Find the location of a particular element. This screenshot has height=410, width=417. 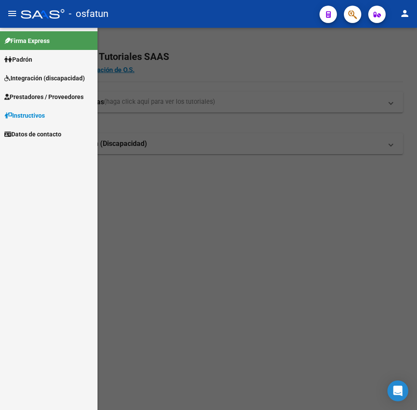

span: Instructivos is located at coordinates (24, 116).